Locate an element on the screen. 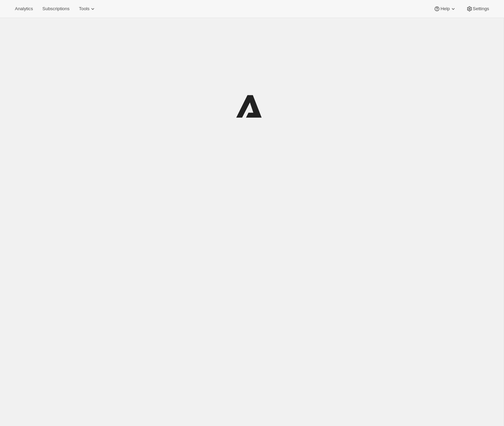 The image size is (504, 426). span: Settings is located at coordinates (481, 9).